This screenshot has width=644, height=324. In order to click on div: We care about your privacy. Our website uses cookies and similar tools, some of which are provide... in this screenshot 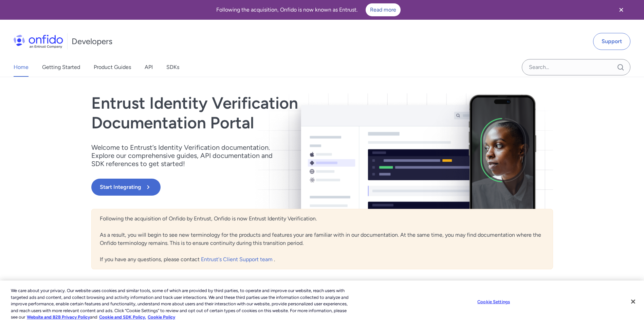, I will do `click(183, 304)`.